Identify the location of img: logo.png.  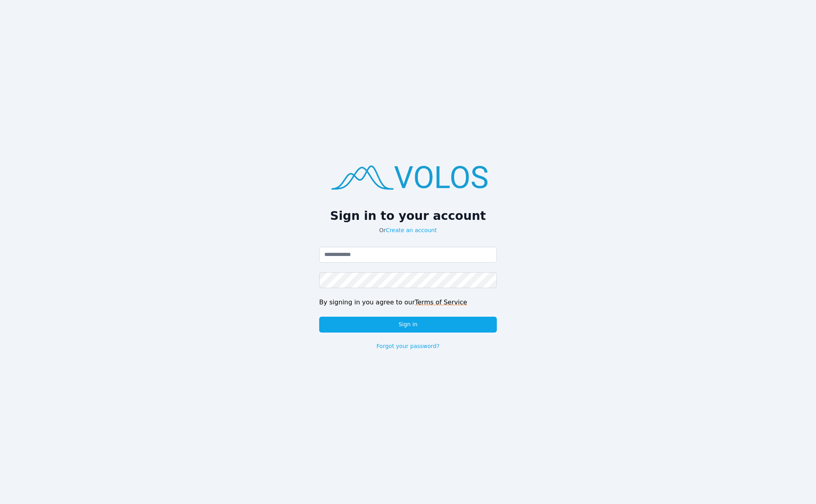
(408, 176).